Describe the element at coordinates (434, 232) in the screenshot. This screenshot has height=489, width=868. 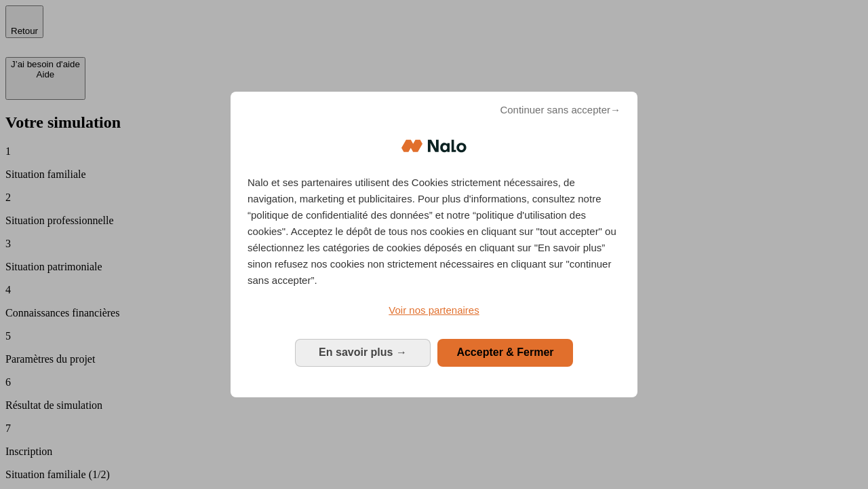
I see `p: Nalo et ses partenaires utilisent des Cookies strictement nécessaires, de navigation, marketing e...` at that location.